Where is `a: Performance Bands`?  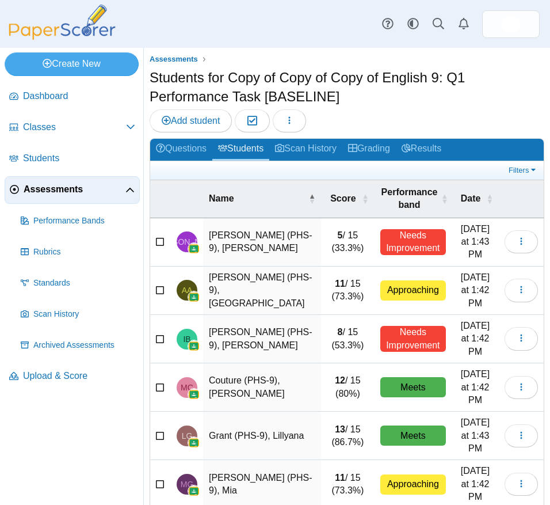
a: Performance Bands is located at coordinates (78, 221).